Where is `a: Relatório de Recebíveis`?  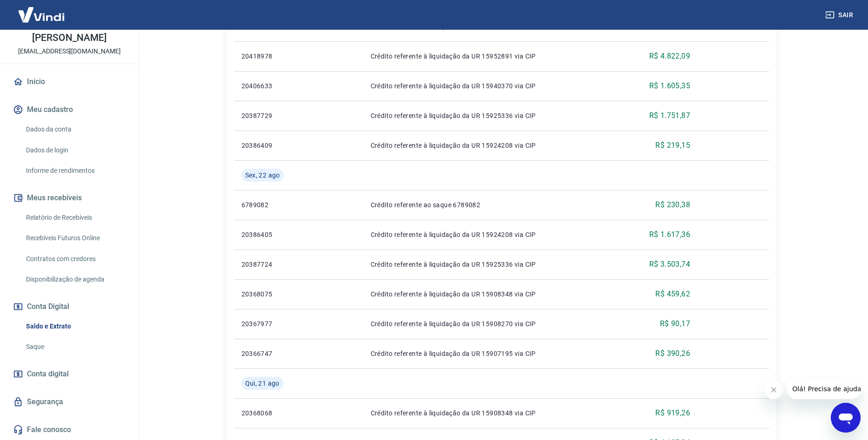 a: Relatório de Recebíveis is located at coordinates (74, 218).